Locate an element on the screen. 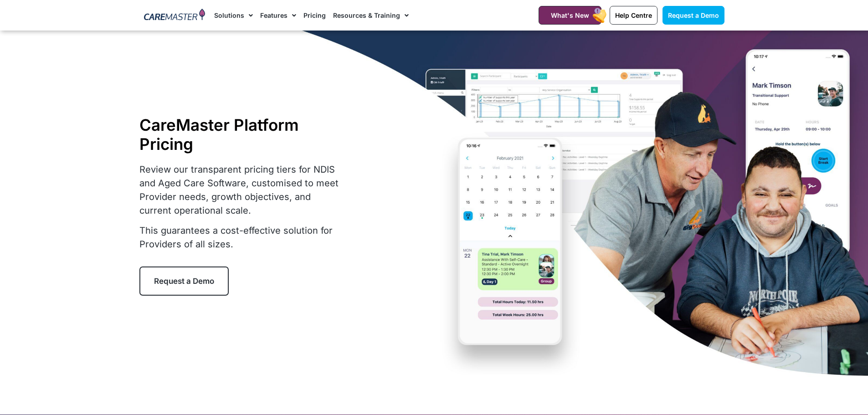 This screenshot has height=415, width=868. span: What's New is located at coordinates (570, 15).